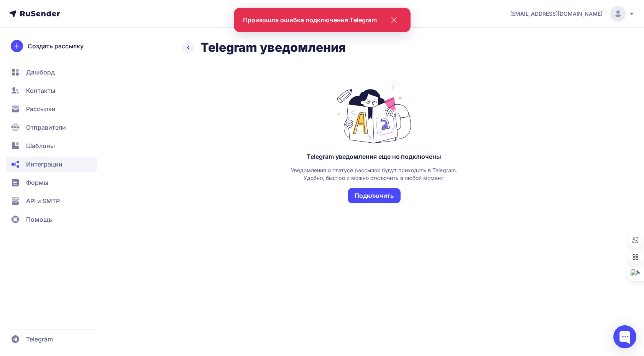  I want to click on h2: Telegram уведомления, so click(273, 48).